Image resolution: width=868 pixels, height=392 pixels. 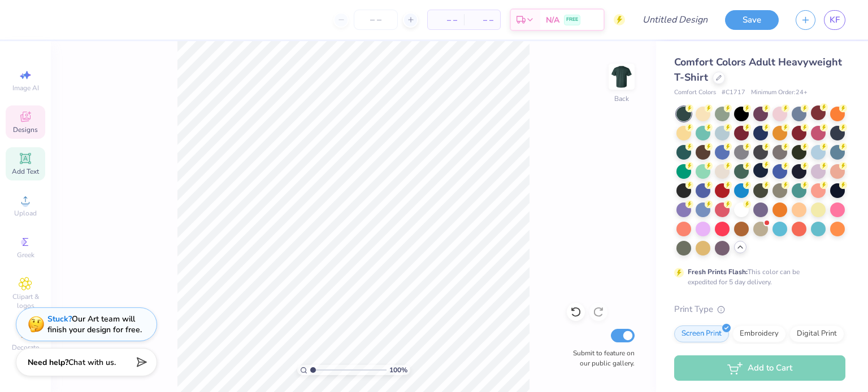 What do you see at coordinates (759, 309) in the screenshot?
I see `div: Print Type` at bounding box center [759, 309].